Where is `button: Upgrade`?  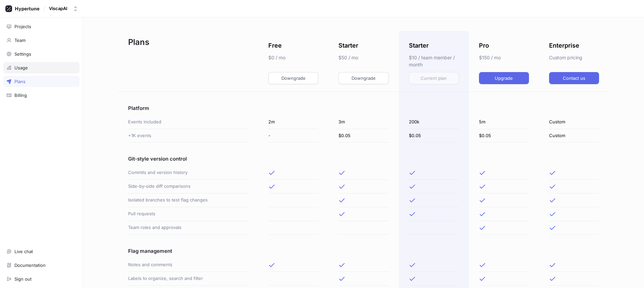 button: Upgrade is located at coordinates (504, 78).